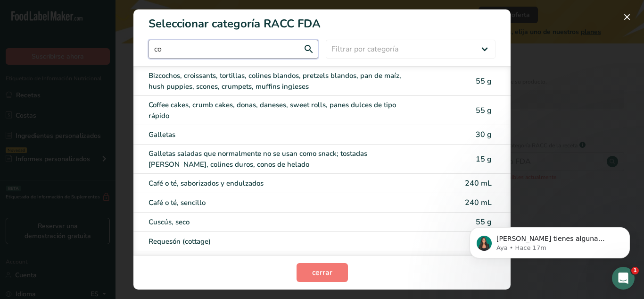 Image resolution: width=644 pixels, height=299 pixels. Describe the element at coordinates (102, 40) in the screenshot. I see `p: Message from Aya, sent Hace 17m` at that location.